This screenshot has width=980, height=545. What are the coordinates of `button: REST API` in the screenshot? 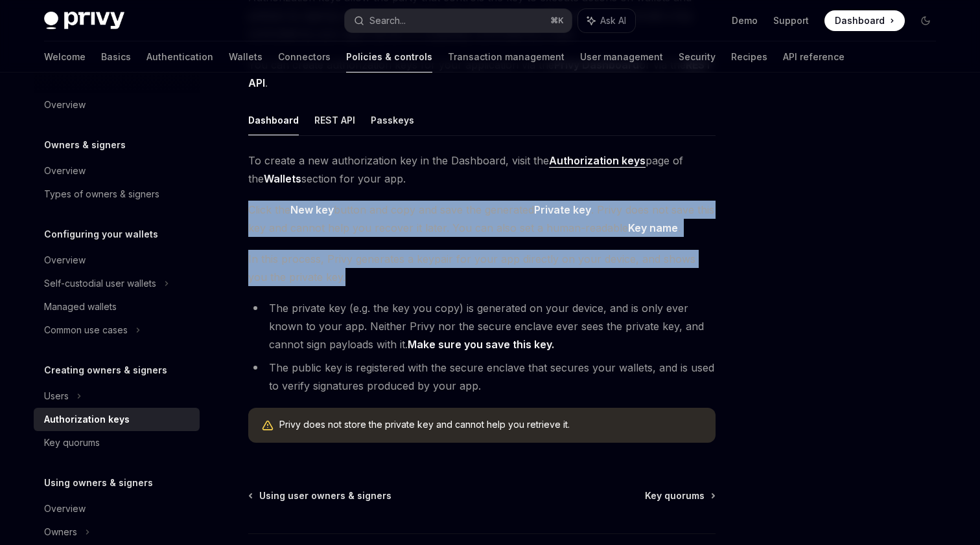 It's located at (334, 120).